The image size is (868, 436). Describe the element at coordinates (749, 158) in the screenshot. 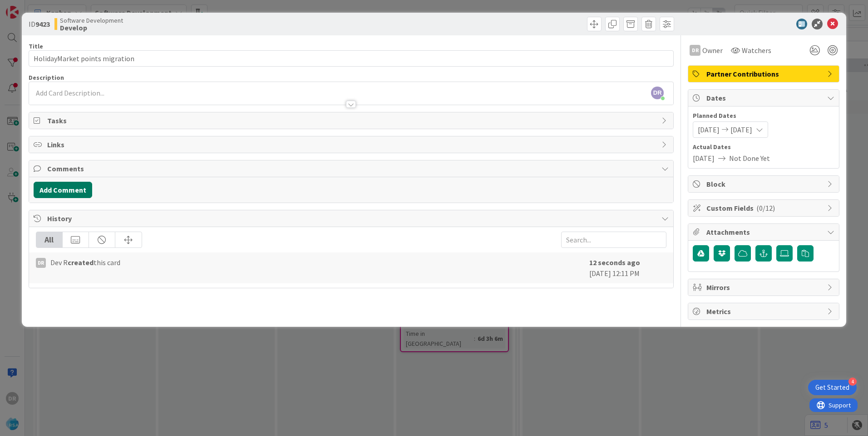

I see `span: Not Done Yet` at that location.